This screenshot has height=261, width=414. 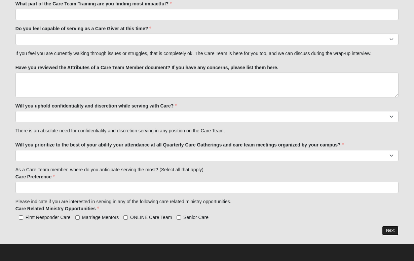 What do you see at coordinates (125, 218) in the screenshot?
I see `input: ONLINE Care Team` at bounding box center [125, 218].